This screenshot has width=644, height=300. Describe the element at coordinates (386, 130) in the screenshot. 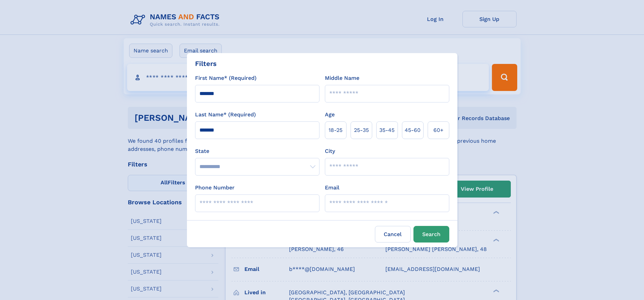

I see `span: 35‑45` at that location.